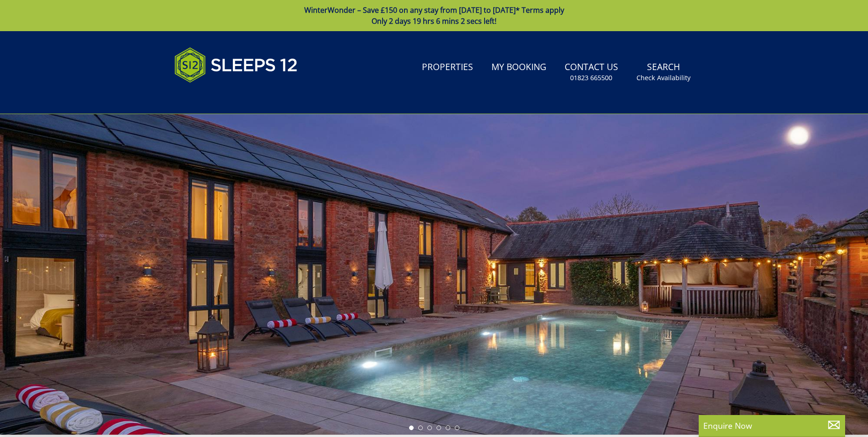 The width and height of the screenshot is (868, 437). What do you see at coordinates (519, 68) in the screenshot?
I see `a: My Booking` at bounding box center [519, 68].